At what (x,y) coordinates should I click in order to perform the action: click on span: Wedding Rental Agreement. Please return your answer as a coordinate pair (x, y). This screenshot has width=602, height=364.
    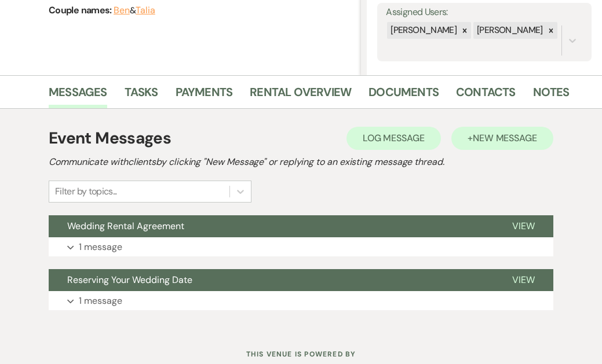
    Looking at the image, I should click on (126, 226).